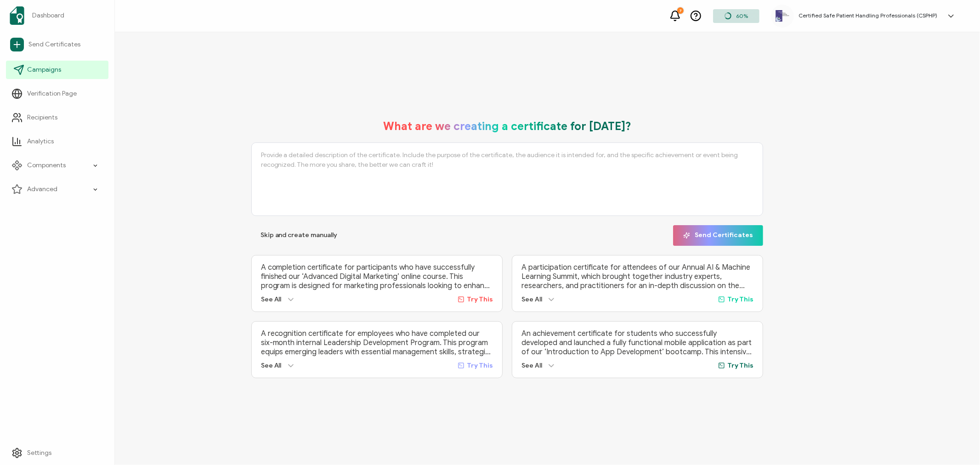  What do you see at coordinates (57, 118) in the screenshot?
I see `a: Recipients` at bounding box center [57, 118].